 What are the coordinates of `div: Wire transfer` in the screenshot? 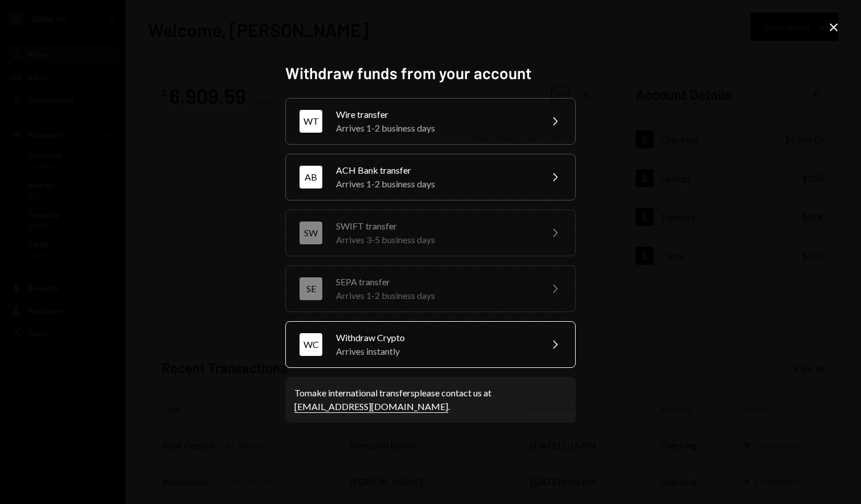 It's located at (435, 114).